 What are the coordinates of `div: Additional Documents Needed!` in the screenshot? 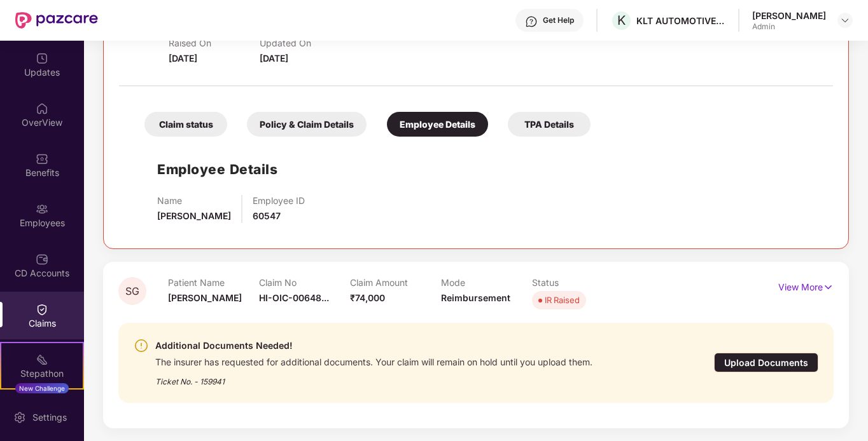 It's located at (373, 346).